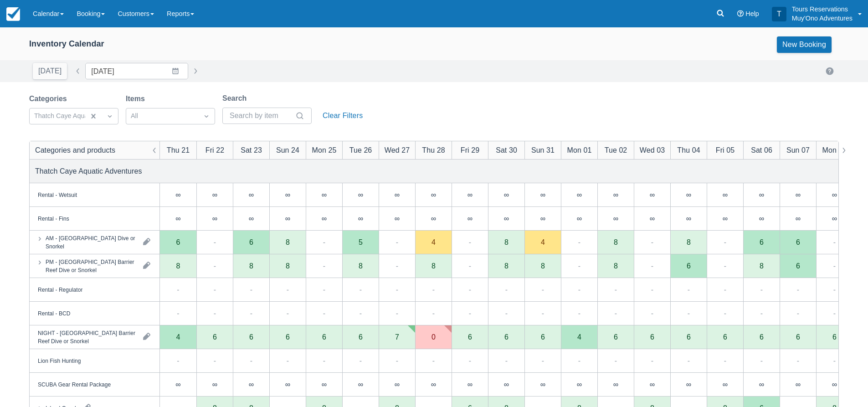 The width and height of the screenshot is (868, 407). What do you see at coordinates (54, 313) in the screenshot?
I see `div: Rental - BCD` at bounding box center [54, 313].